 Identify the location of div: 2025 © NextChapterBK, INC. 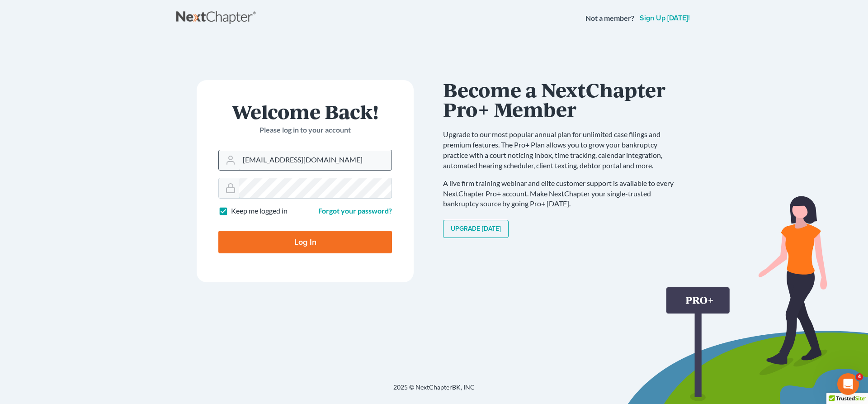
(434, 391).